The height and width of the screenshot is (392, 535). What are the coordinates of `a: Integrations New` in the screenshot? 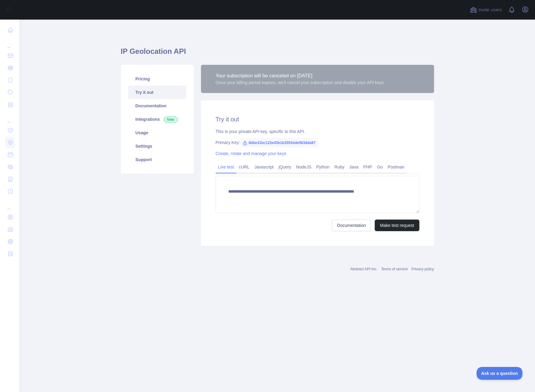 It's located at (157, 119).